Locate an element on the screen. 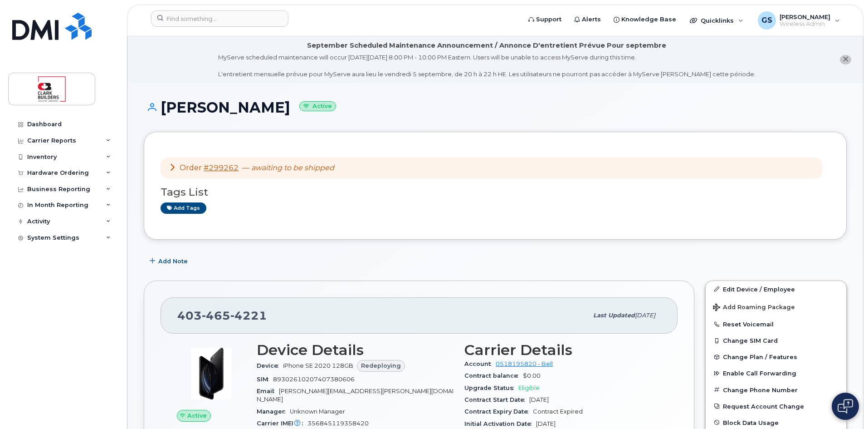 This screenshot has height=429, width=868. span: $0.00 is located at coordinates (532, 375).